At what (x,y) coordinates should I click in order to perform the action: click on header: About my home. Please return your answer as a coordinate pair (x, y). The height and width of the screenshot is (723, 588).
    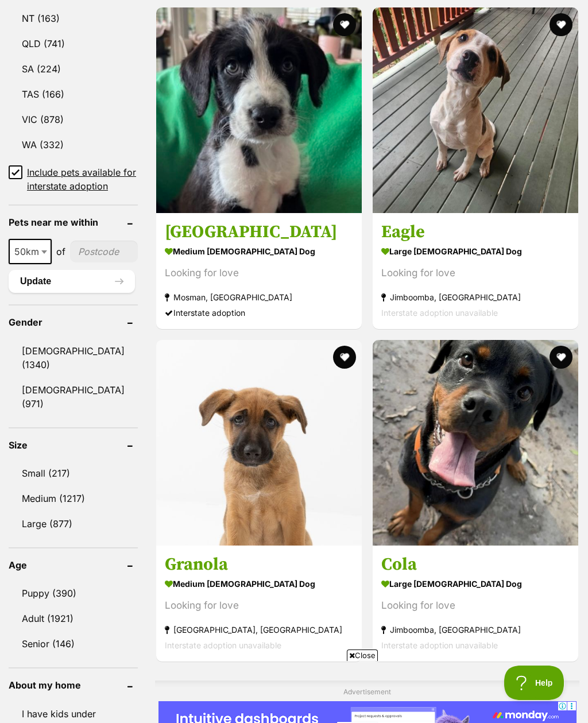
    Looking at the image, I should click on (73, 685).